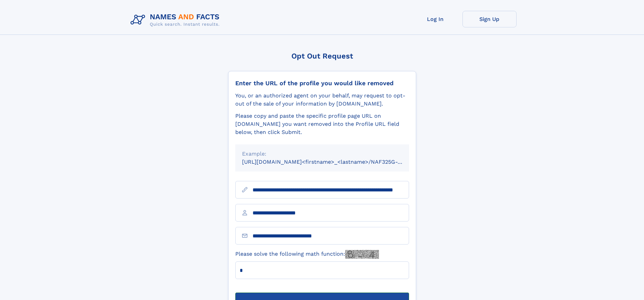 The image size is (644, 300). I want to click on a: Log In, so click(435, 19).